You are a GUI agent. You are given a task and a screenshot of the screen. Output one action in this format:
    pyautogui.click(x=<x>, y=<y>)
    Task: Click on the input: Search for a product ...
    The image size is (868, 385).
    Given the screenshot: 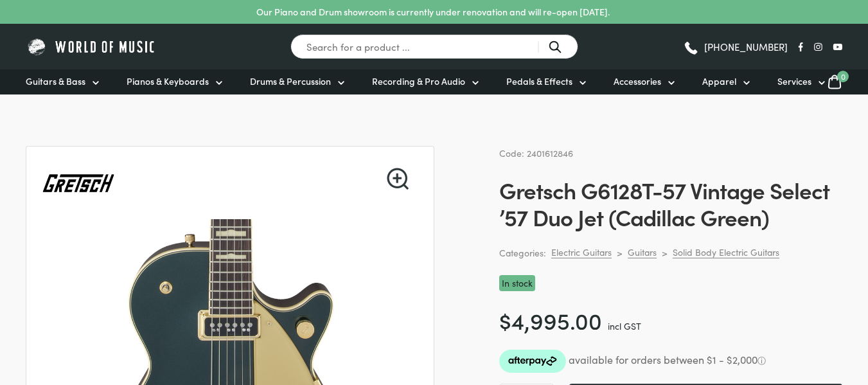 What is the action you would take?
    pyautogui.click(x=434, y=46)
    